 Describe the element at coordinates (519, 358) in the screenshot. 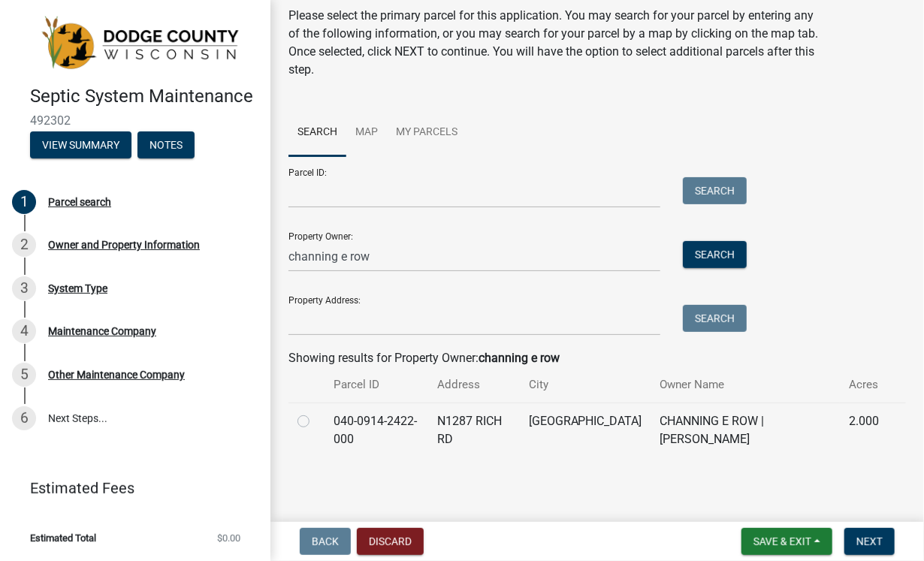

I see `strong: channing e row` at that location.